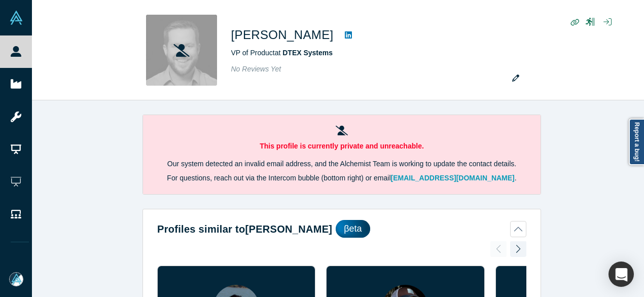  Describe the element at coordinates (636, 141) in the screenshot. I see `a: Report a bug!` at that location.